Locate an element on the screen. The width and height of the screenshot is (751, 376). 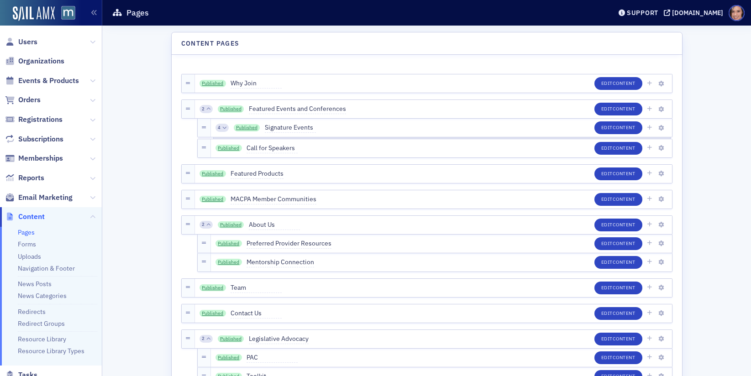
span: Featured Products is located at coordinates (257, 174).